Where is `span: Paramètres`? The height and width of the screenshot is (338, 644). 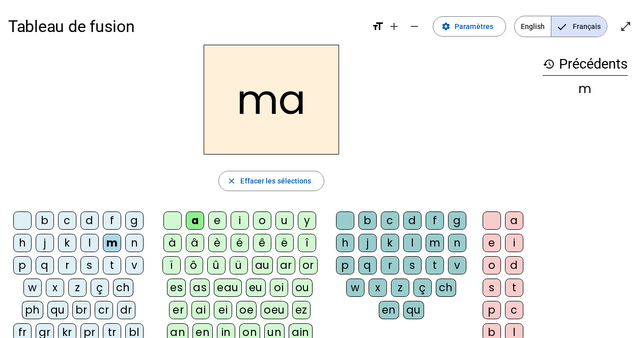 span: Paramètres is located at coordinates (474, 27).